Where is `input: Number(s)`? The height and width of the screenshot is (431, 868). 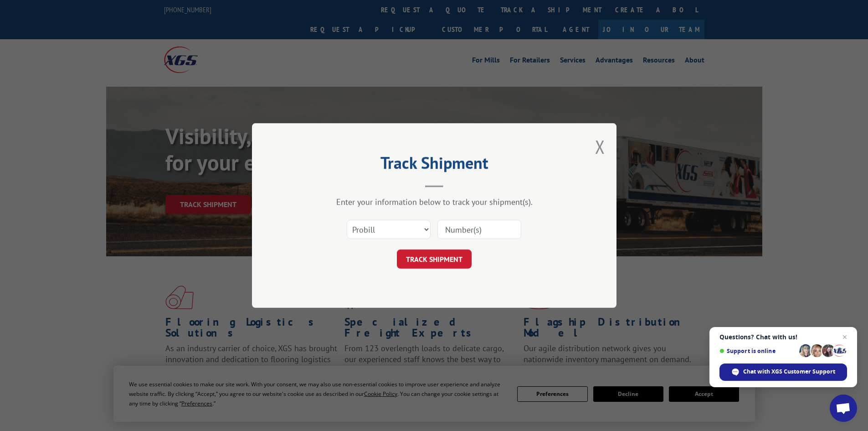
input: Number(s) is located at coordinates (479, 229).